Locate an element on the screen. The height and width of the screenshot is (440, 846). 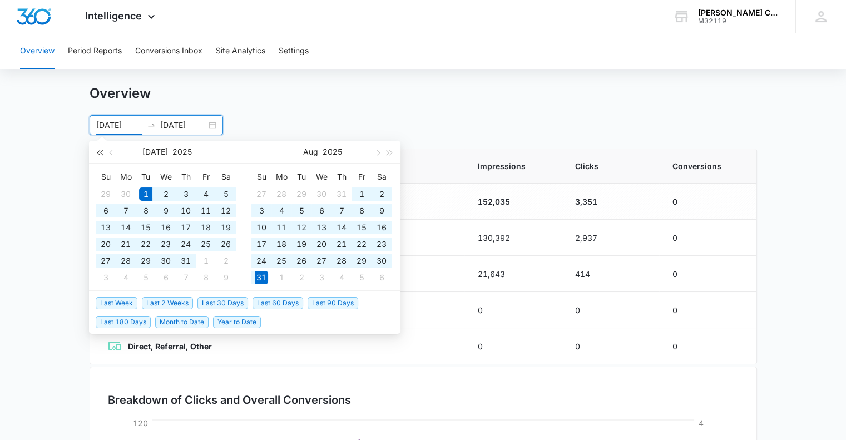
div: 18 is located at coordinates (206, 227).